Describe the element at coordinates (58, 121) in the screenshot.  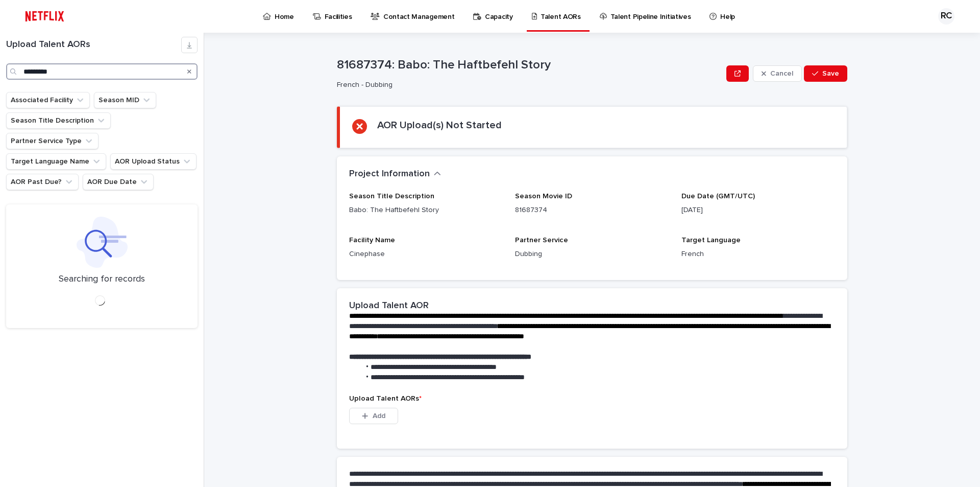
I see `button: Season Title Description` at that location.